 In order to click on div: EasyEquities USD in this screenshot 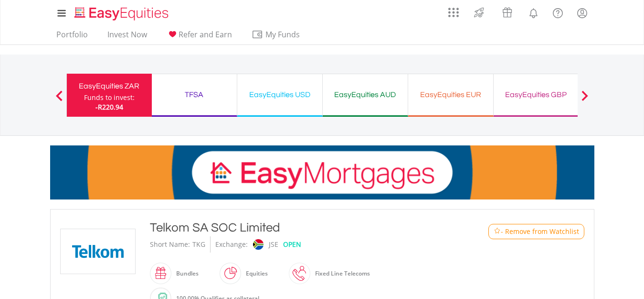, I will do `click(279, 94)`.